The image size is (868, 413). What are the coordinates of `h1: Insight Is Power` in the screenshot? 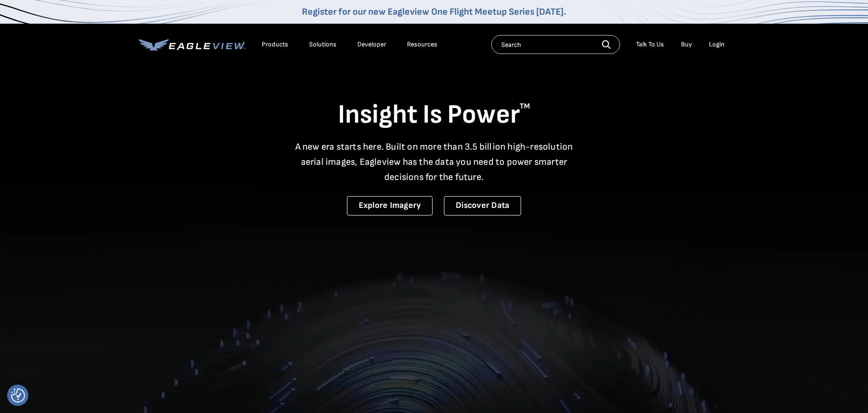 It's located at (434, 115).